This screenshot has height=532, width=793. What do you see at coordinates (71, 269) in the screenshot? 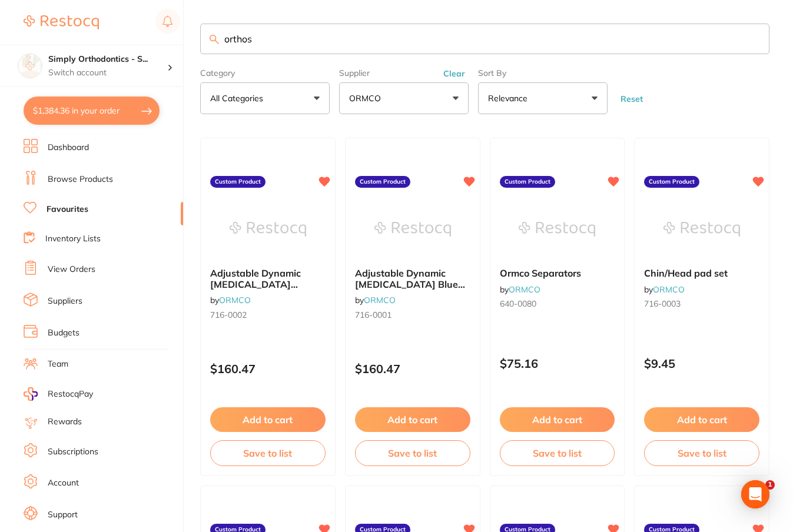
I see `a: View Orders` at bounding box center [71, 269].